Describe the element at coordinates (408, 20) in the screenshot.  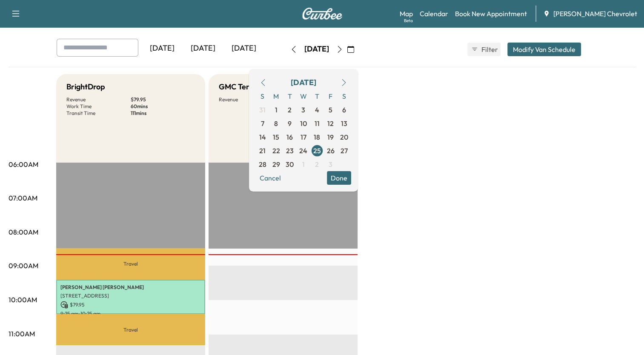
I see `div: Beta` at that location.